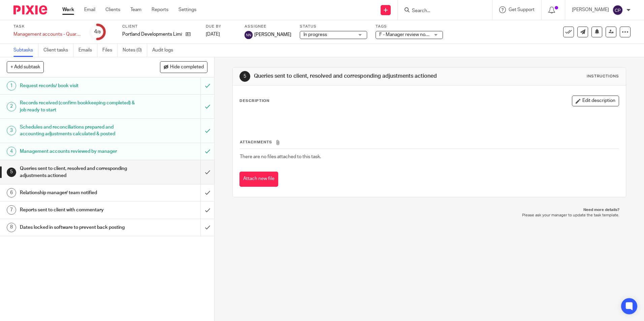  I want to click on div: 1, so click(11, 86).